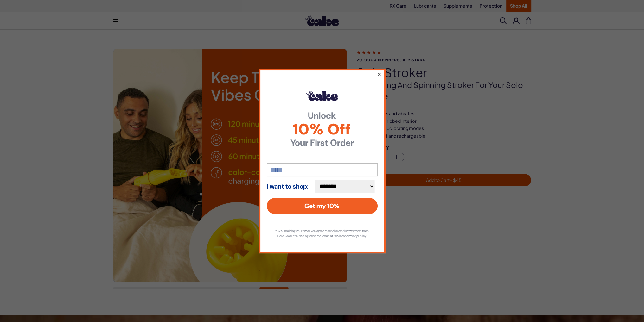 This screenshot has width=644, height=322. Describe the element at coordinates (322, 234) in the screenshot. I see `p: *By submitting your email you agree to receive email newsletters from Hello Cake. You also agree ...` at that location.